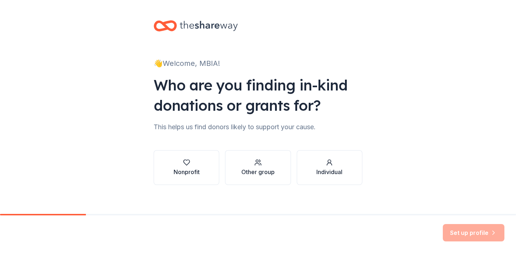  Describe the element at coordinates (258, 127) in the screenshot. I see `div: This helps us find donors likely to support your cause.` at that location.